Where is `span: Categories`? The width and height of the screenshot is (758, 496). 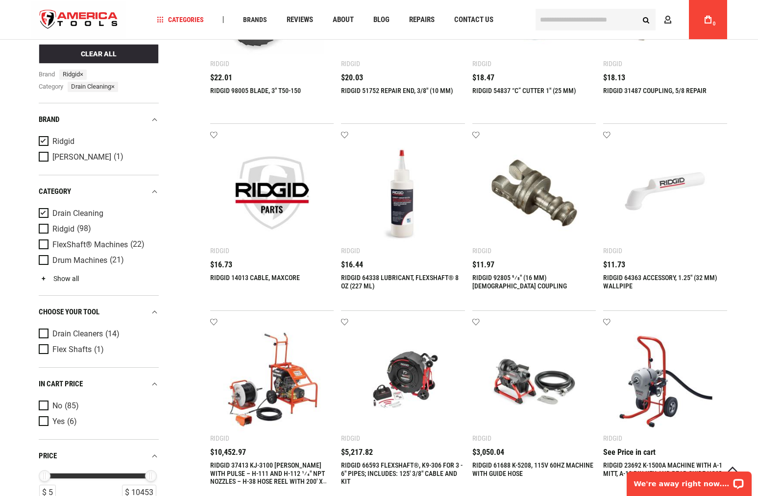 span: Categories is located at coordinates (180, 20).